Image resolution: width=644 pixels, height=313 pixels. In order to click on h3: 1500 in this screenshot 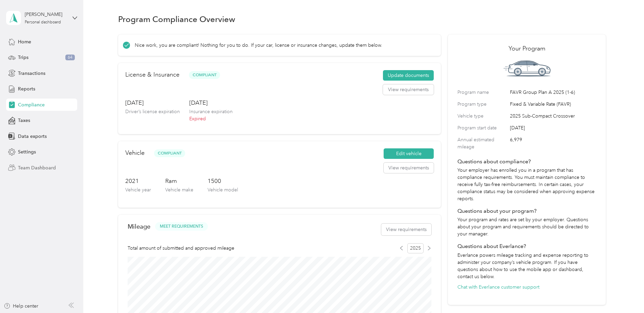, I will do `click(223, 181)`.